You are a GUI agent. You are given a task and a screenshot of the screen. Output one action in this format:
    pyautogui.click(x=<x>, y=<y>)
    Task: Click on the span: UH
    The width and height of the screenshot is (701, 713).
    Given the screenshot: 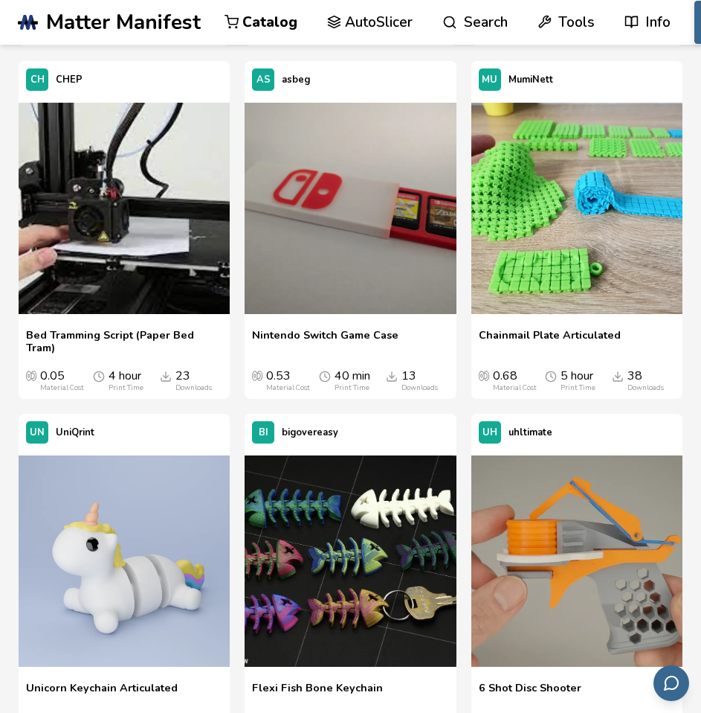 What is the action you would take?
    pyautogui.click(x=490, y=432)
    